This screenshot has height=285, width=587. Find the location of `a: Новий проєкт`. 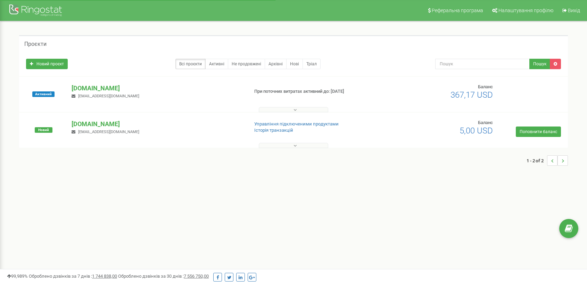

a: Новий проєкт is located at coordinates (47, 64).